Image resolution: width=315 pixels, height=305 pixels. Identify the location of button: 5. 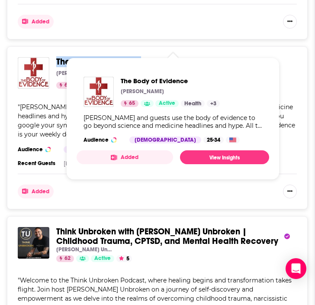
(124, 259).